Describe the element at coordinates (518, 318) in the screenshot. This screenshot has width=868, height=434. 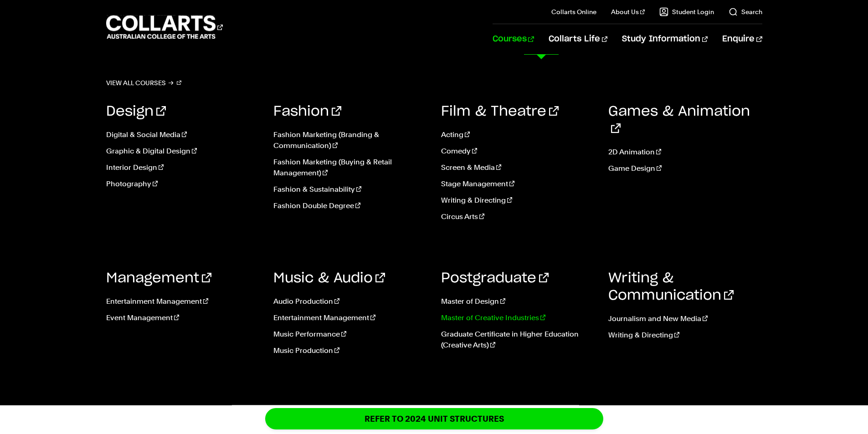
I see `a: Master of Creative Industries` at that location.